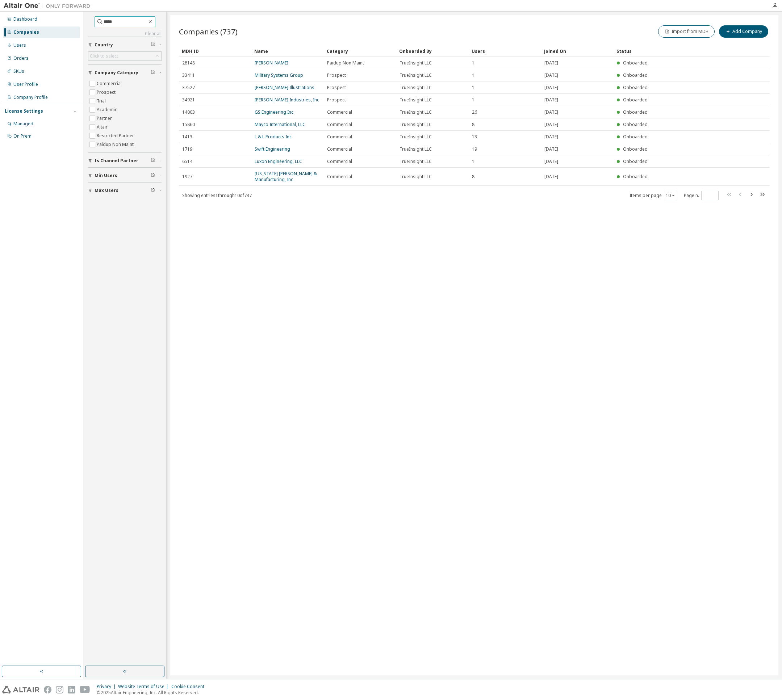 This screenshot has height=700, width=782. I want to click on span: 37527, so click(188, 88).